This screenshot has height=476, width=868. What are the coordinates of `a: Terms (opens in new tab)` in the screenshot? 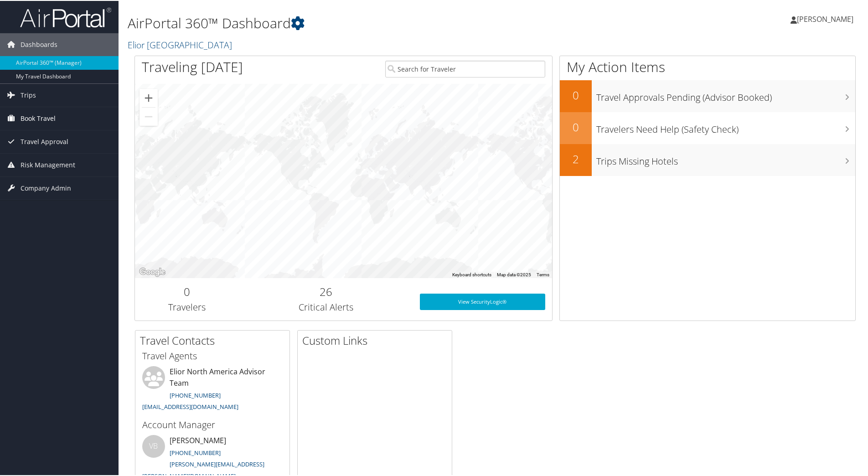 It's located at (543, 273).